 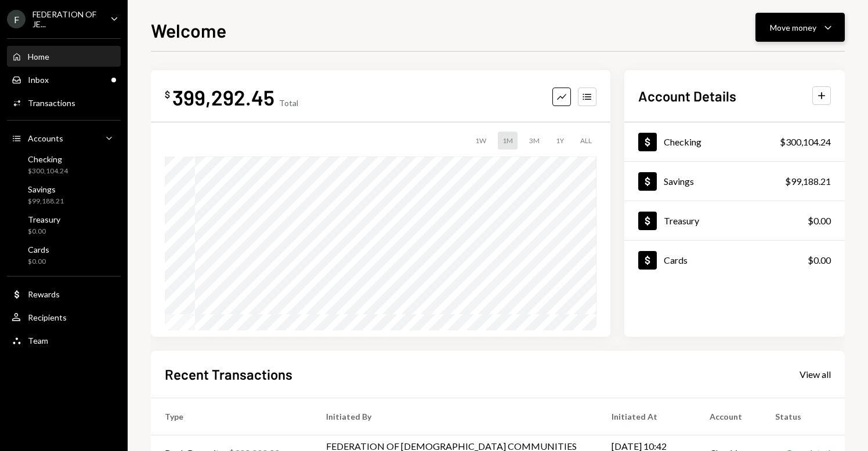 I want to click on h2: Account Details, so click(x=687, y=95).